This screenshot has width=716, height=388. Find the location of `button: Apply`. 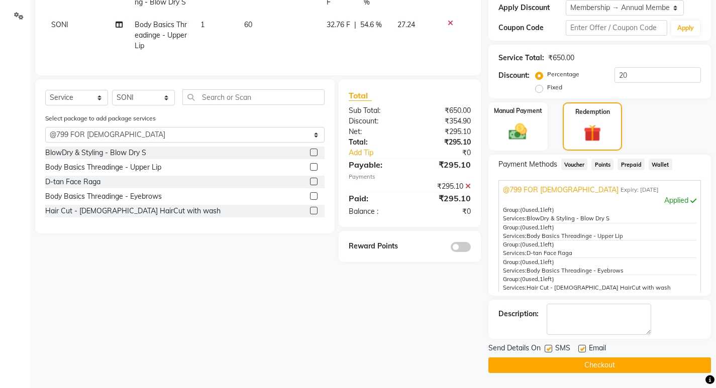

button: Apply is located at coordinates (685, 28).